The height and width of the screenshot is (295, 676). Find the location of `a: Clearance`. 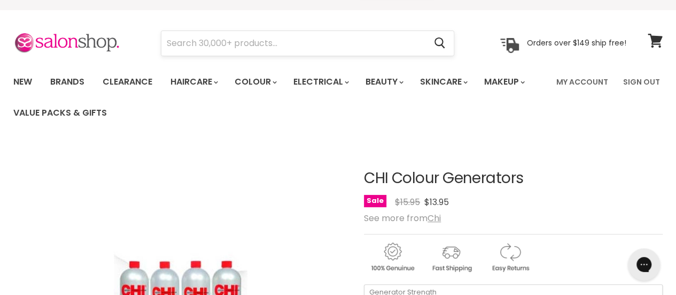

a: Clearance is located at coordinates (127, 82).